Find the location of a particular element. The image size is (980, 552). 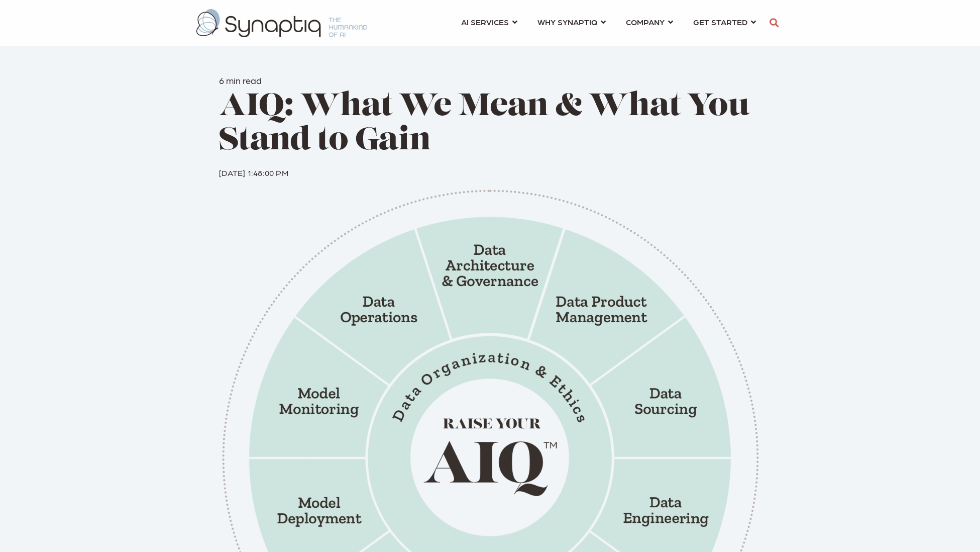

a: AI SERVICES is located at coordinates (490, 21).